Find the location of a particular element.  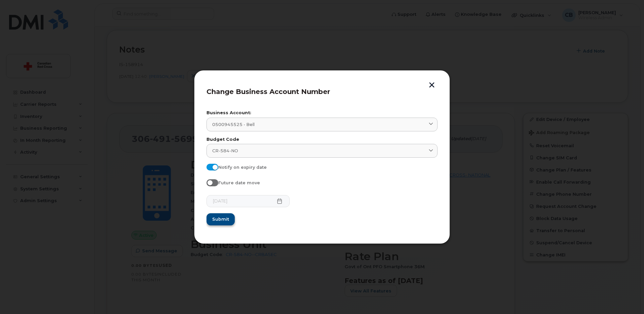

label: Budget Code is located at coordinates (322, 140).